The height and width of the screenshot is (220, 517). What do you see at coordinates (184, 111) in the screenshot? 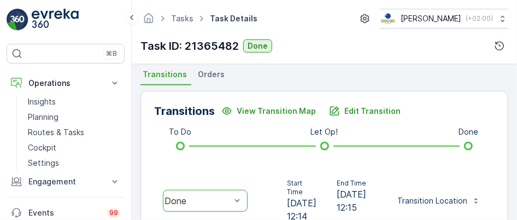
I see `p: Transitions` at bounding box center [184, 111].